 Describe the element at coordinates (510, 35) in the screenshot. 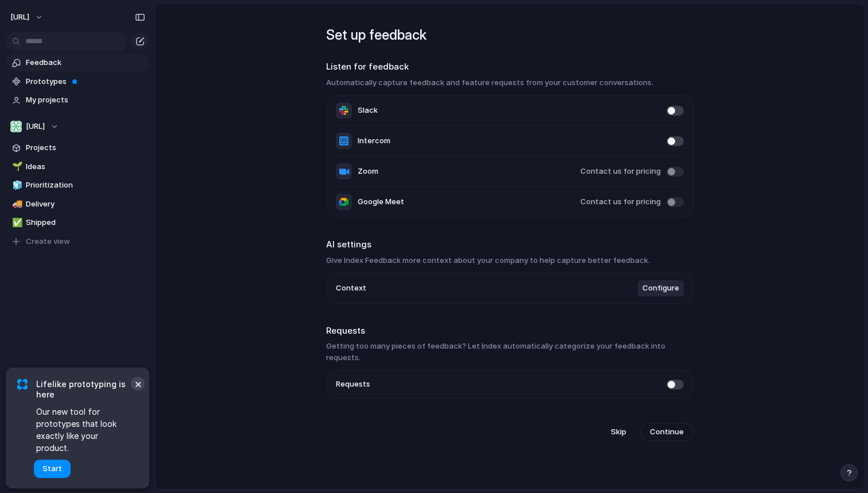

I see `h1: Set up feedback` at that location.